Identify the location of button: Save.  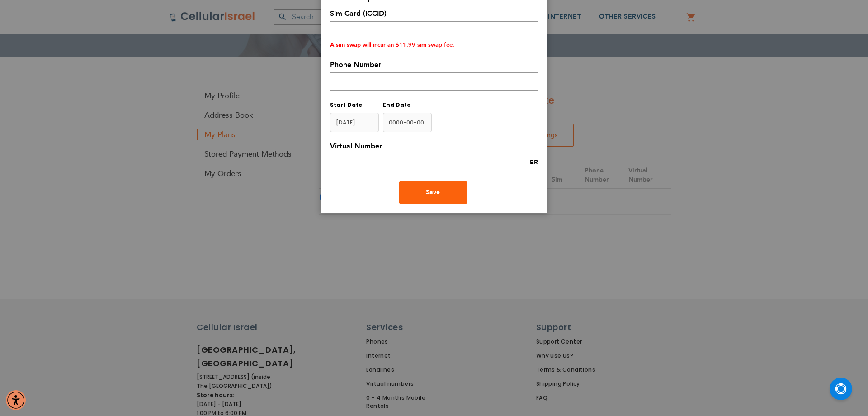
(433, 193).